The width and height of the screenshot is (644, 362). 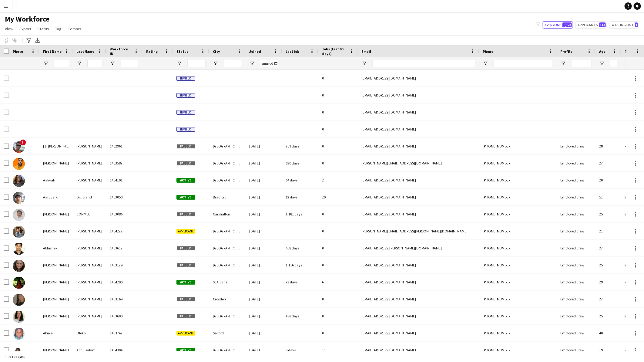 What do you see at coordinates (89, 213) in the screenshot?
I see `div: CONMEE` at bounding box center [89, 213].